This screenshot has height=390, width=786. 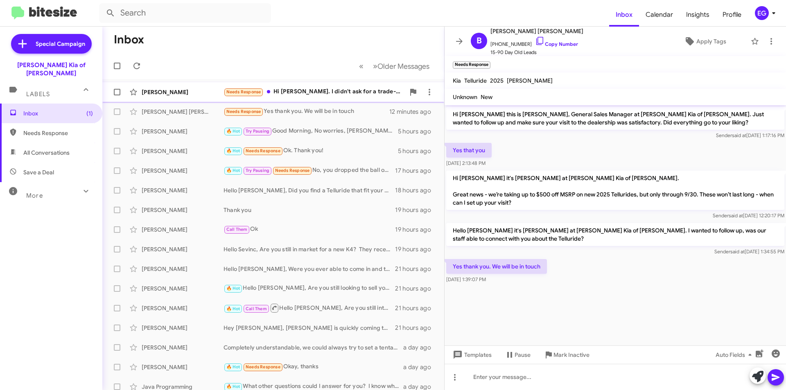 I want to click on p: Yes thank you. We will be in touch, so click(x=497, y=267).